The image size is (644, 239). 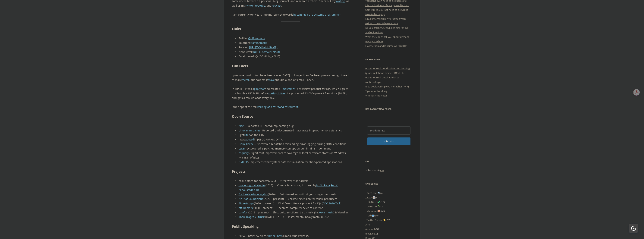 What do you see at coordinates (290, 107) in the screenshot?
I see `p: I then spent the fall .` at bounding box center [290, 107].